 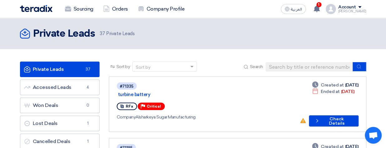 I want to click on input: Search by title or reference number, so click(x=309, y=67).